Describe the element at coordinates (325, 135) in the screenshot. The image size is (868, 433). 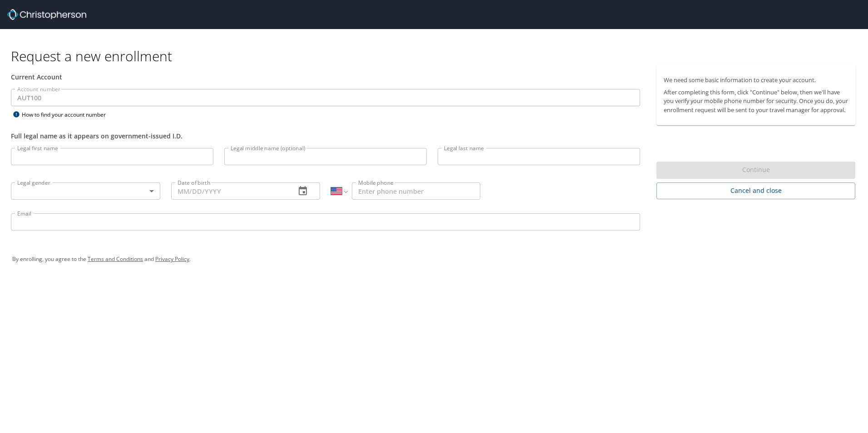
I see `div: Full legal name as it appears on government-issued I.D.` at that location.